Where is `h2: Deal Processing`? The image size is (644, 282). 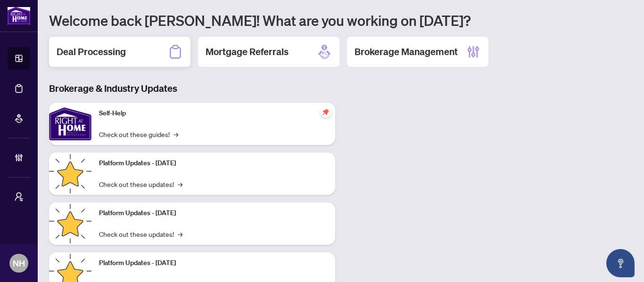 h2: Deal Processing is located at coordinates (91, 52).